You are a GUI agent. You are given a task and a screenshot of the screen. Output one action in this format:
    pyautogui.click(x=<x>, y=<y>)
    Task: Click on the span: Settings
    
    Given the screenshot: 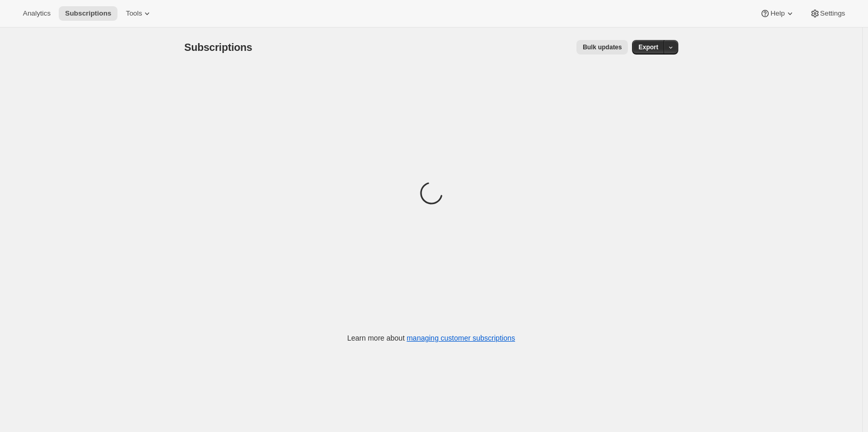 What is the action you would take?
    pyautogui.click(x=832, y=13)
    